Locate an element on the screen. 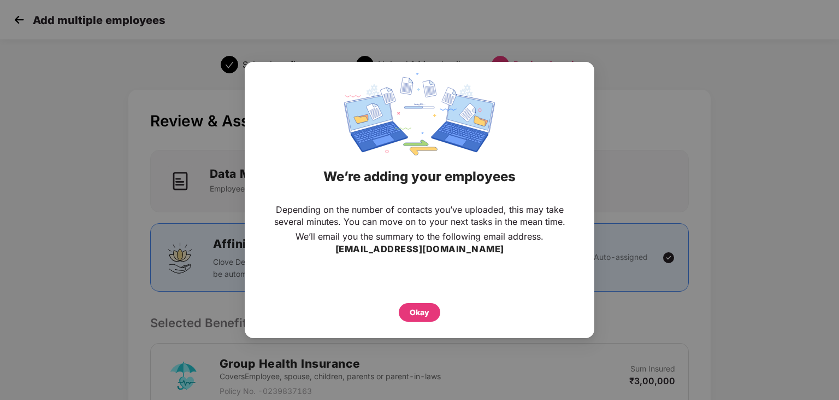 The height and width of the screenshot is (400, 839). p: We’ll email you the summary to the following email address. is located at coordinates (420, 236).